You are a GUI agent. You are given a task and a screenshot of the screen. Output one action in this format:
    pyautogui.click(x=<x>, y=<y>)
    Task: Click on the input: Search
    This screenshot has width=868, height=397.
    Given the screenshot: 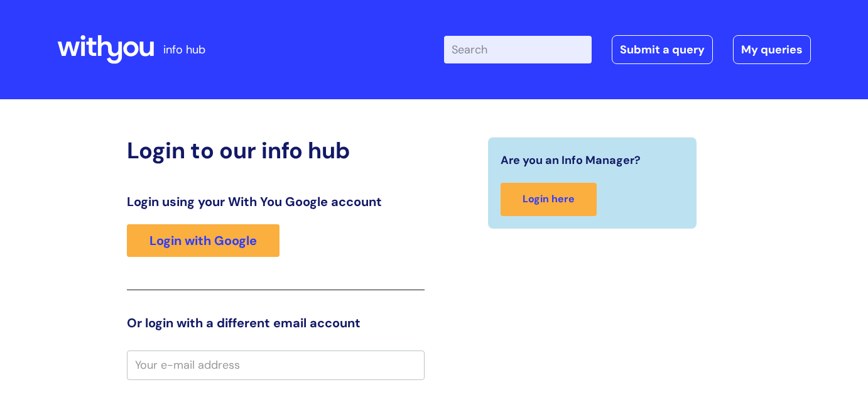 What is the action you would take?
    pyautogui.click(x=518, y=50)
    